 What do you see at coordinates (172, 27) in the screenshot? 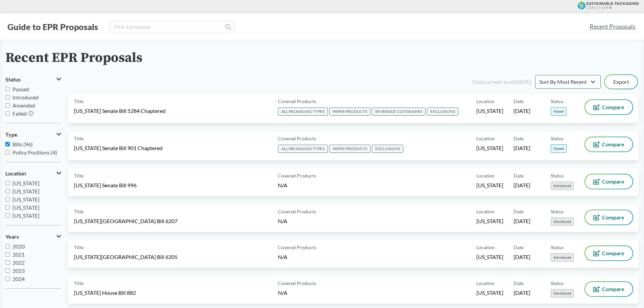
I see `input: Find a proposal` at bounding box center [172, 27].